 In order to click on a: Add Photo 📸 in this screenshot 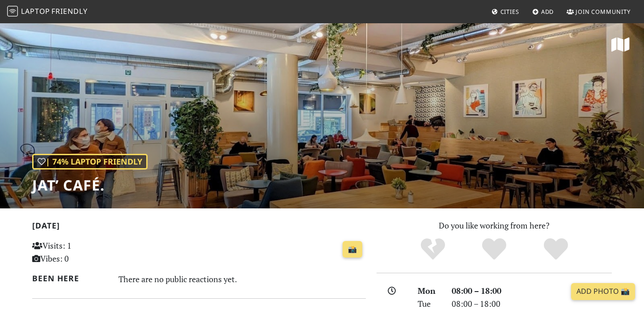, I will do `click(603, 292)`.